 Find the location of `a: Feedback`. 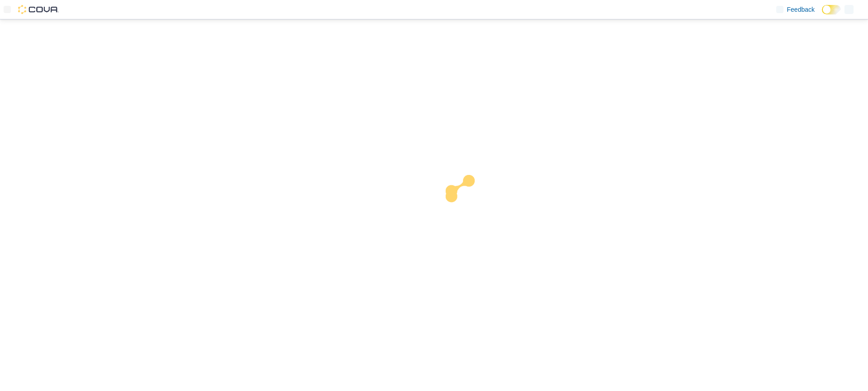

a: Feedback is located at coordinates (795, 9).